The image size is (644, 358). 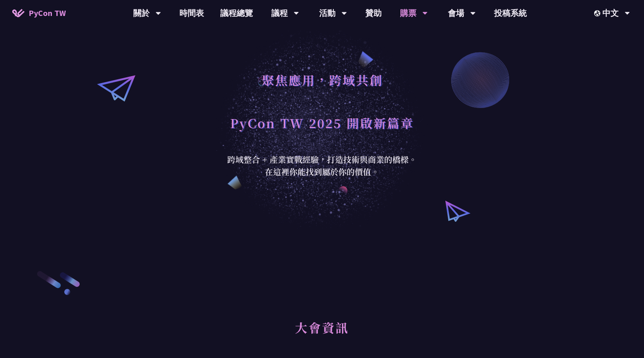 I want to click on h1: PyCon TW 2025 開啟新篇章, so click(x=322, y=123).